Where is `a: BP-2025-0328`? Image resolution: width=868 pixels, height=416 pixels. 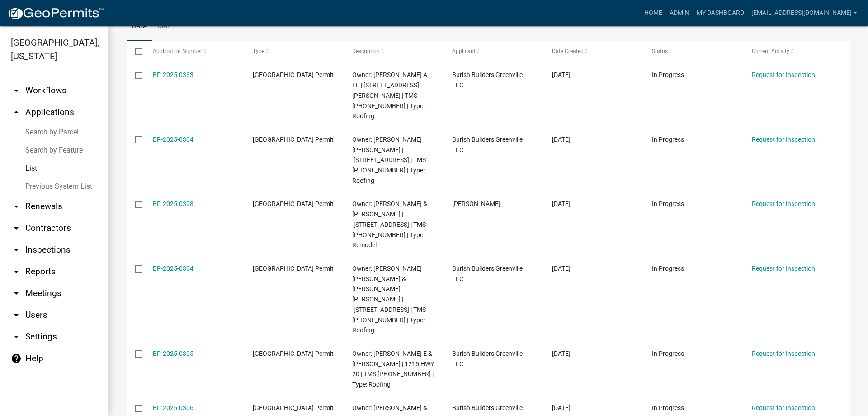 a: BP-2025-0328 is located at coordinates (173, 203).